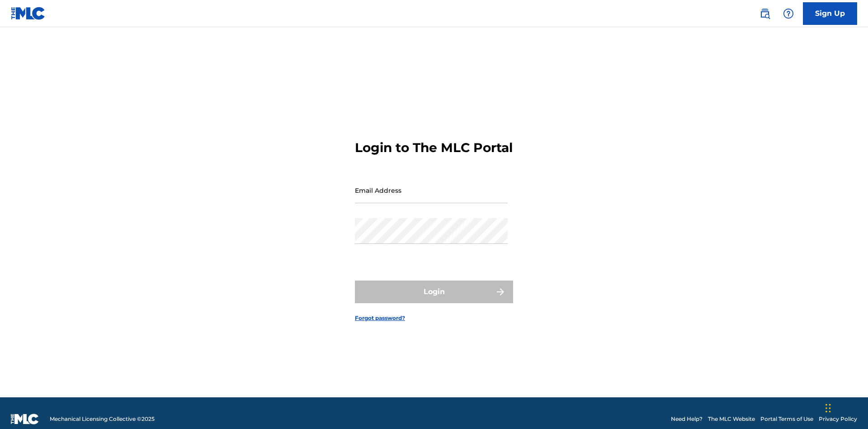  Describe the element at coordinates (103, 419) in the screenshot. I see `span: Mechanical Licensing Collective © 2025` at that location.